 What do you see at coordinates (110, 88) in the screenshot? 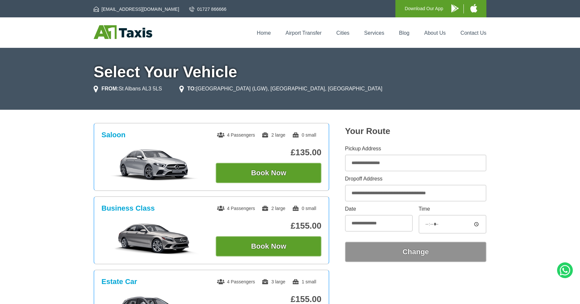
I see `strong: FROM:` at bounding box center [110, 88].